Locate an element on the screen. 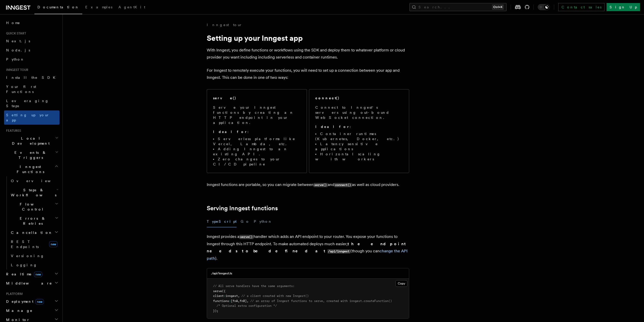  a: Node.js is located at coordinates (32, 50).